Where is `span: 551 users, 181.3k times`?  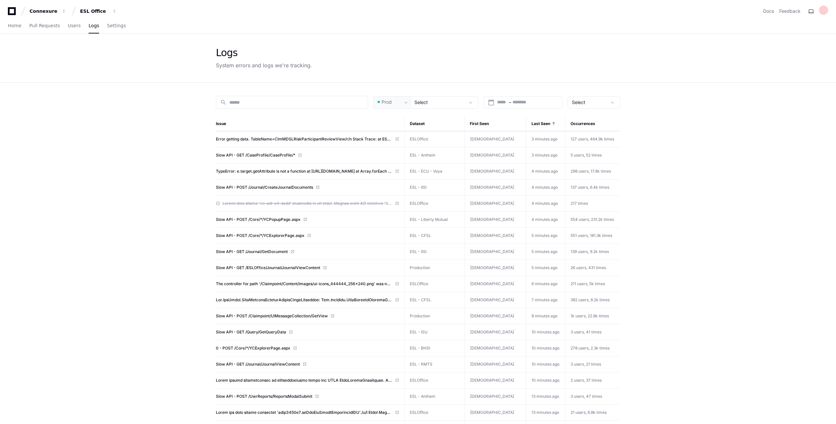
span: 551 users, 181.3k times is located at coordinates (591, 235).